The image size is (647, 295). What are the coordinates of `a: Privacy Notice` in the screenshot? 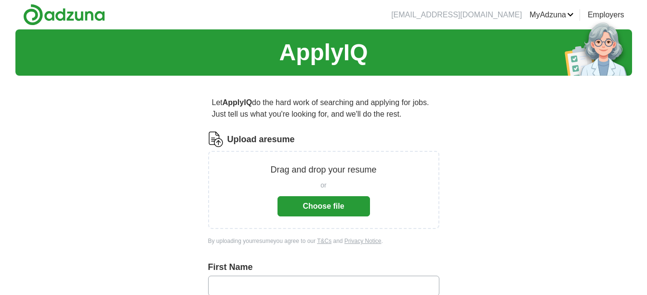 It's located at (363, 241).